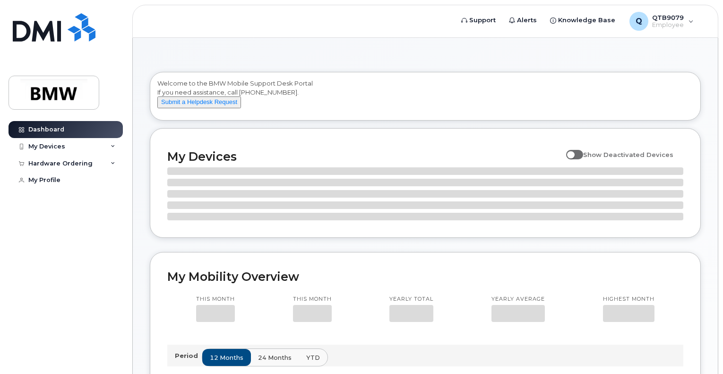 The width and height of the screenshot is (723, 374). Describe the element at coordinates (275, 357) in the screenshot. I see `span: 24 months` at that location.